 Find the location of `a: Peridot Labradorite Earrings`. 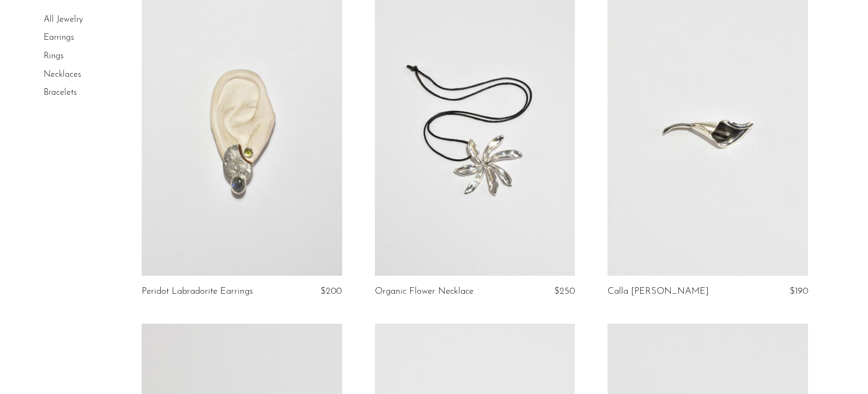

a: Peridot Labradorite Earrings is located at coordinates (197, 292).